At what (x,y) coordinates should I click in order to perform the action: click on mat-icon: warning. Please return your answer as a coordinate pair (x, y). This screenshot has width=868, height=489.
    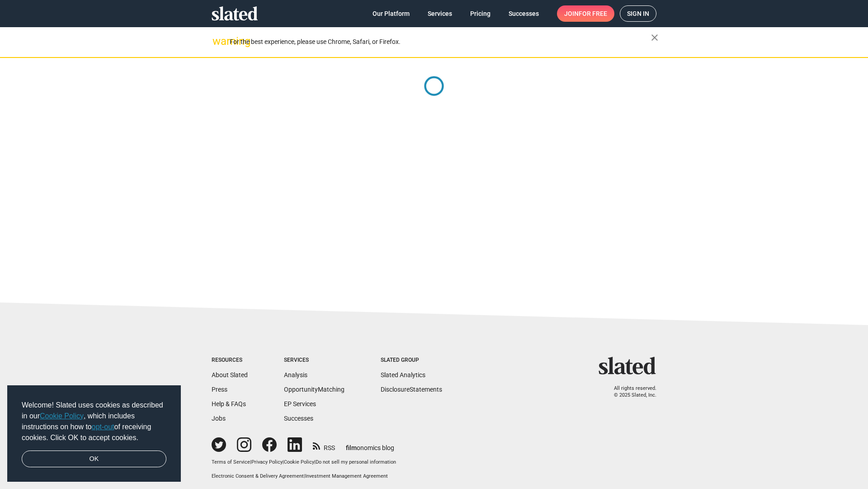
    Looking at the image, I should click on (218, 41).